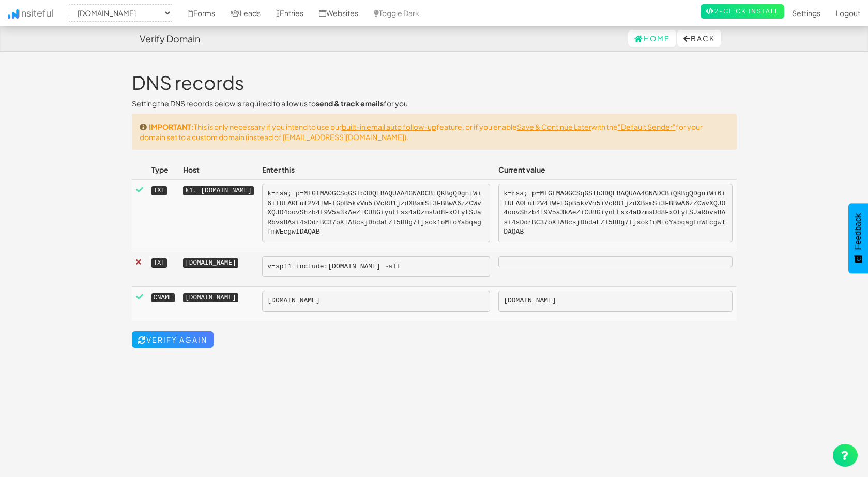  What do you see at coordinates (350, 103) in the screenshot?
I see `strong: send & track emails` at bounding box center [350, 103].